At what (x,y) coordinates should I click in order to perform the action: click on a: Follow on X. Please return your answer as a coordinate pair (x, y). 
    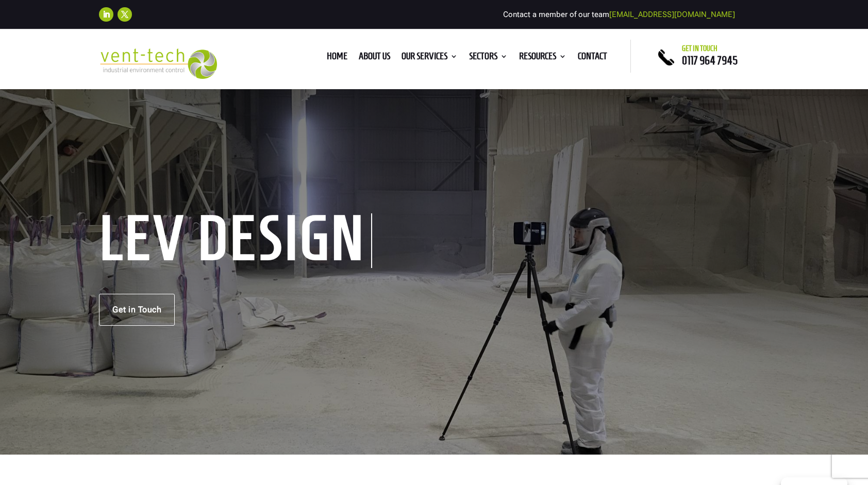
    Looking at the image, I should click on (125, 14).